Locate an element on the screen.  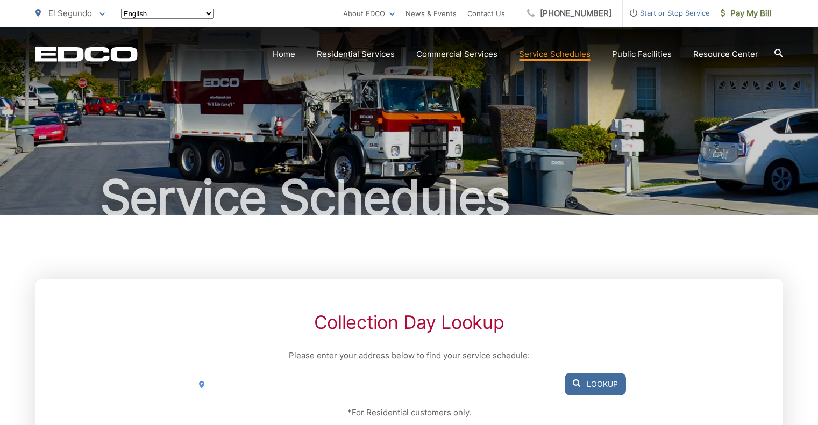
a: Residential Services is located at coordinates (356, 54).